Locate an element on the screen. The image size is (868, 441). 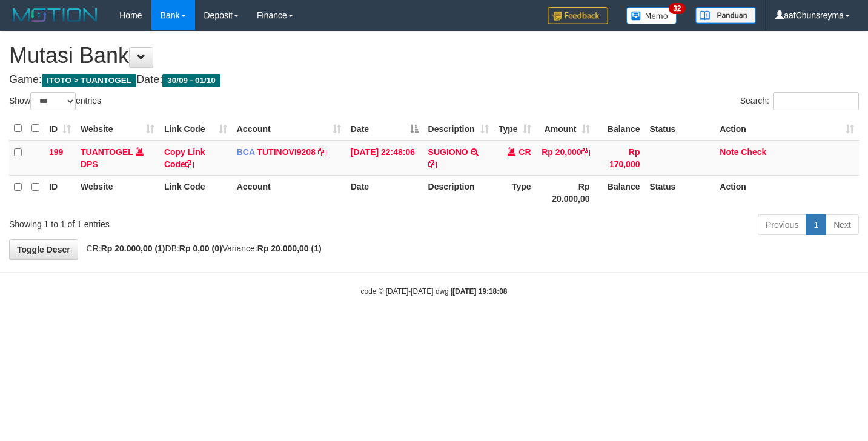
input: Search: is located at coordinates (816, 101).